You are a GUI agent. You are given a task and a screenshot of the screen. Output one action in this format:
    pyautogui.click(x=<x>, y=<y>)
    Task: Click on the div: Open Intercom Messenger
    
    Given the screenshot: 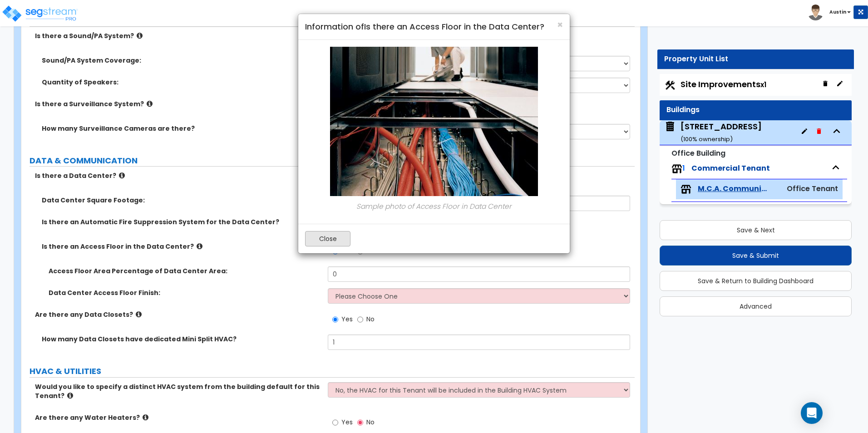 What is the action you would take?
    pyautogui.click(x=811, y=414)
    